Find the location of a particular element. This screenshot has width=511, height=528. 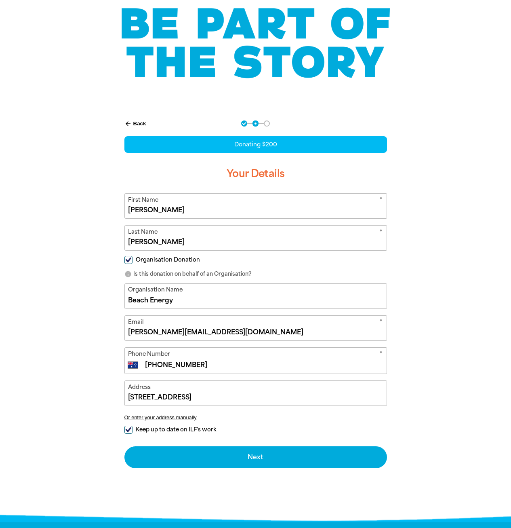

button: Navigate to step 3 of 3 to enter your payment details is located at coordinates (267, 123).